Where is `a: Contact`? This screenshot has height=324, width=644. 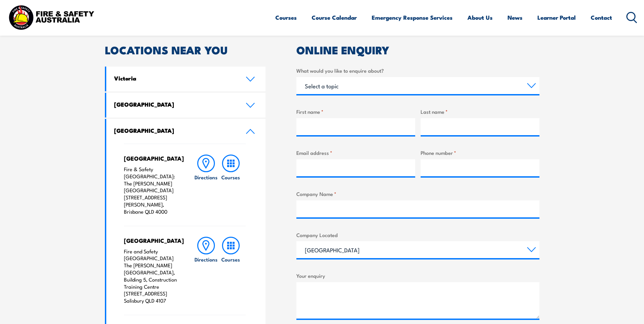 a: Contact is located at coordinates (601, 18).